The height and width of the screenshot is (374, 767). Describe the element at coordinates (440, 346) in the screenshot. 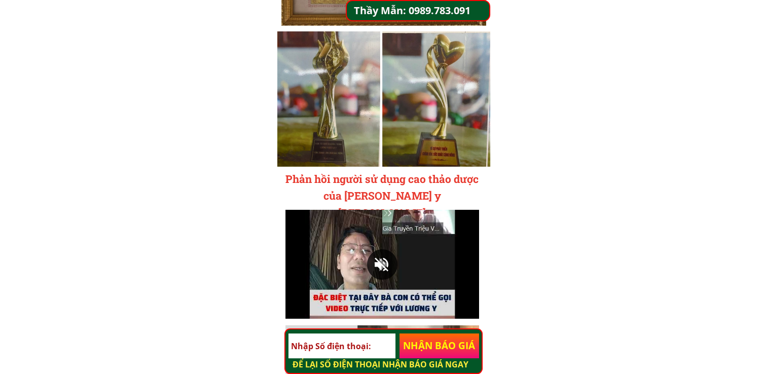

I see `p: NHẬN BÁO GIÁ` at that location.